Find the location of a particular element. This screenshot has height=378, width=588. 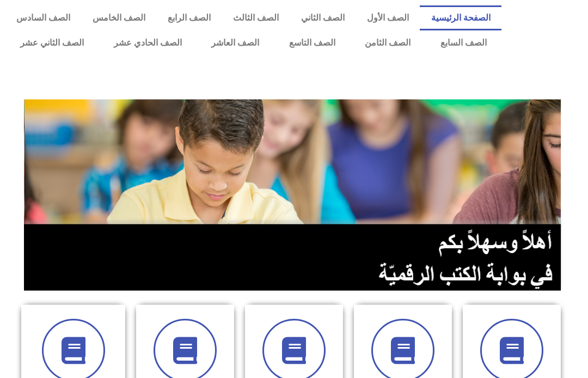

a: الصف الرابع is located at coordinates (190, 18).